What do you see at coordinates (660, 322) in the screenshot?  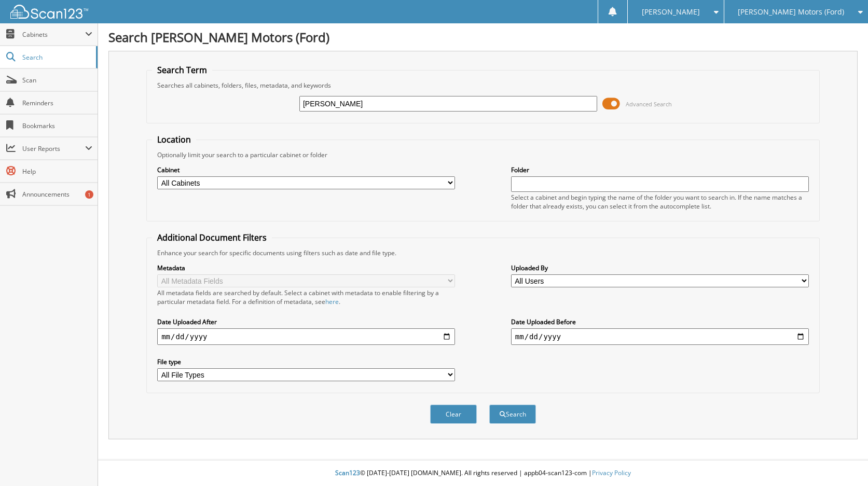 I see `label: Date Uploaded Before` at bounding box center [660, 322].